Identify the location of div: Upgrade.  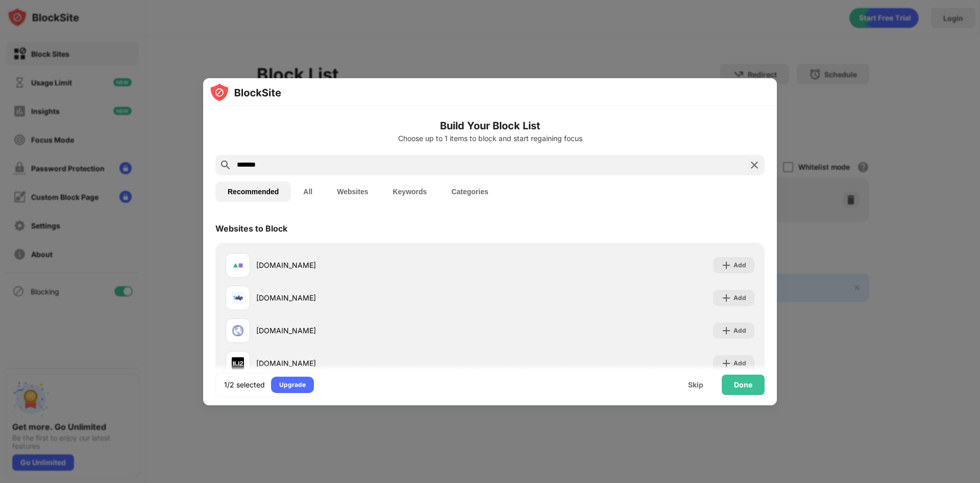
(293, 385).